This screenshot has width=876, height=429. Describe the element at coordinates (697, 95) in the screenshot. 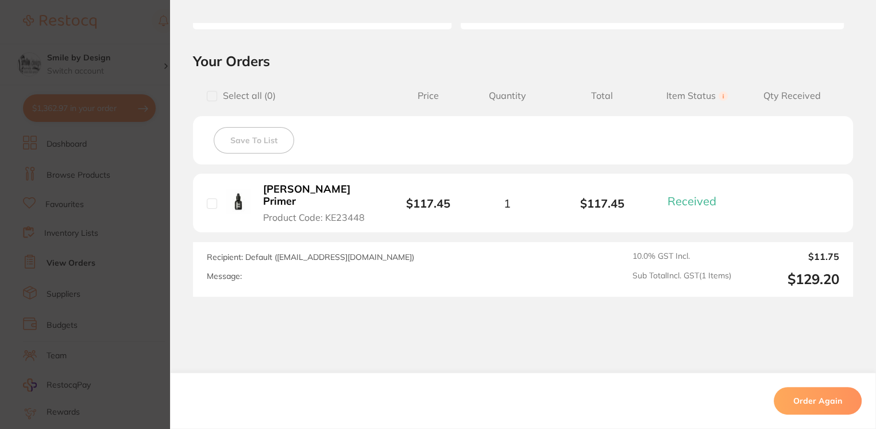

I see `span: Item Status` at that location.